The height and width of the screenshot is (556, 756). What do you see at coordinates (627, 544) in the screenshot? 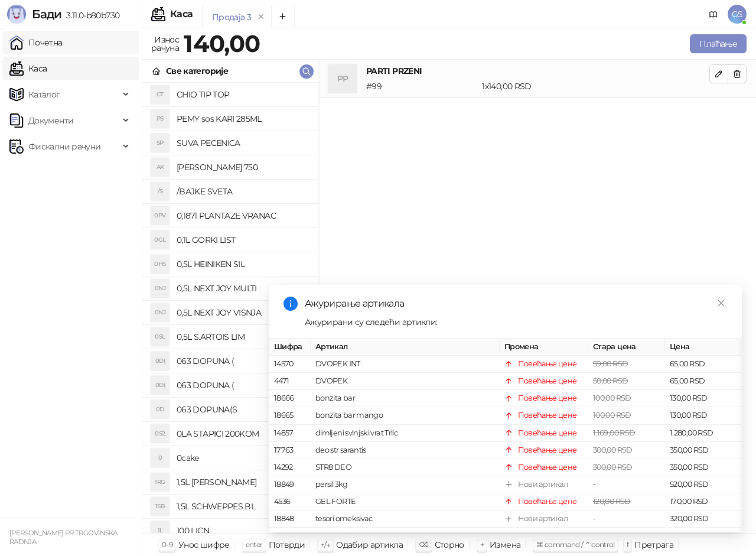
I see `span: f` at bounding box center [627, 544].